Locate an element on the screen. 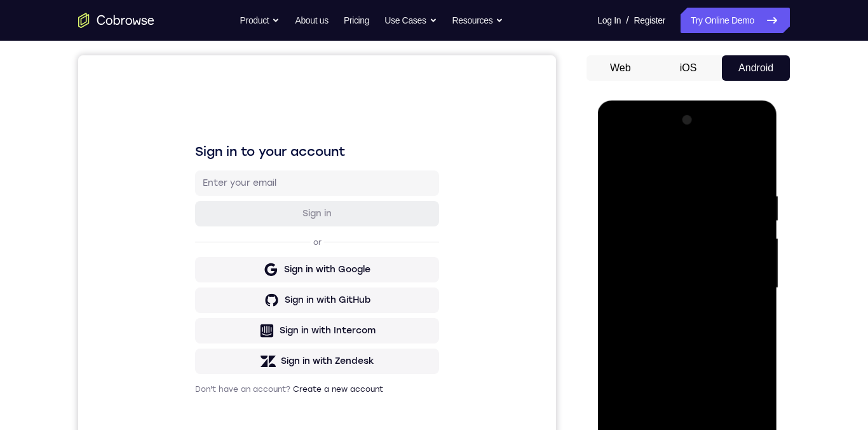  div: Sign in with Intercom is located at coordinates (249, 276).